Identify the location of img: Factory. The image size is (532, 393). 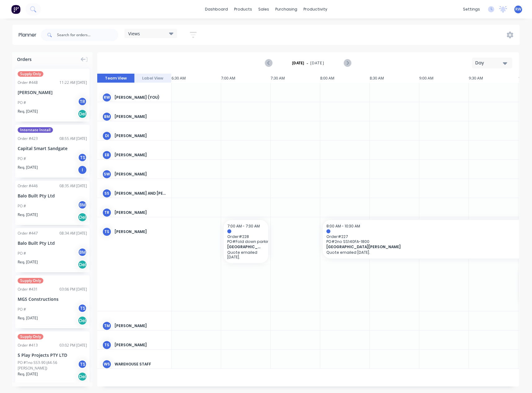
(16, 9).